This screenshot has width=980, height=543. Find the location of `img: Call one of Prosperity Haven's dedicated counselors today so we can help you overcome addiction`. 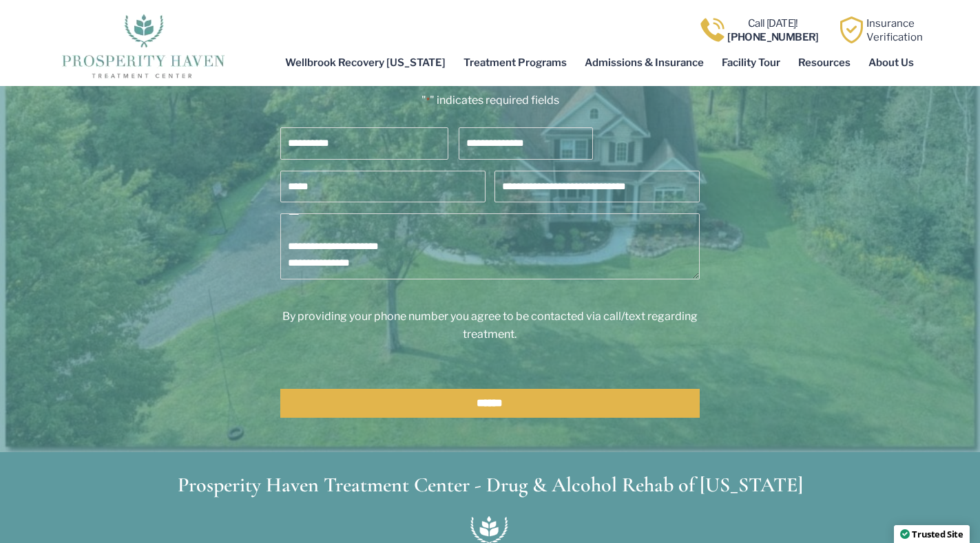

img: Call one of Prosperity Haven's dedicated counselors today so we can help you overcome addiction is located at coordinates (712, 30).